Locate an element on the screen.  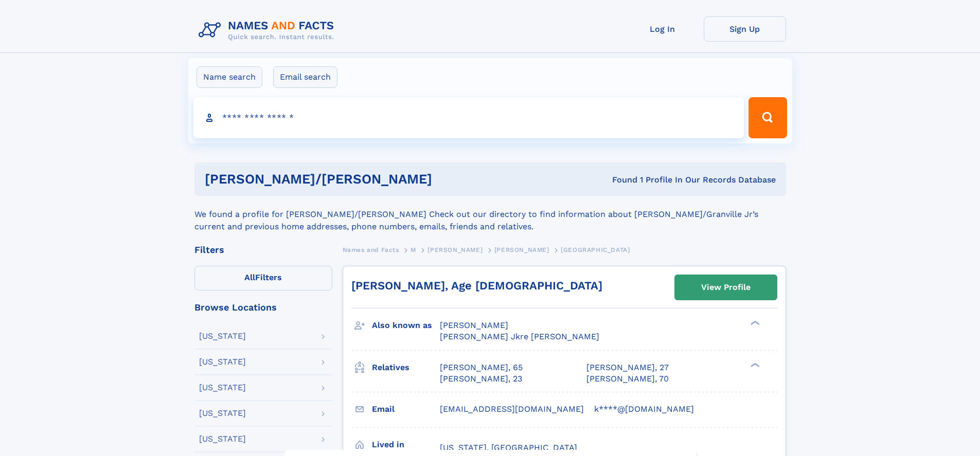
a: Sign Up is located at coordinates (745, 29).